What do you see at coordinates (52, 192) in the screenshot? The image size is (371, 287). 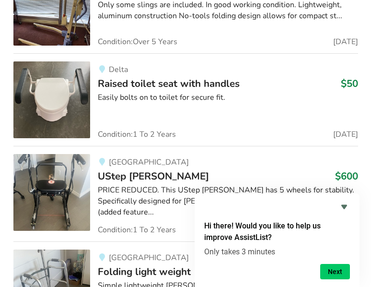 I see `img: mobility-ustep walker` at bounding box center [52, 192].